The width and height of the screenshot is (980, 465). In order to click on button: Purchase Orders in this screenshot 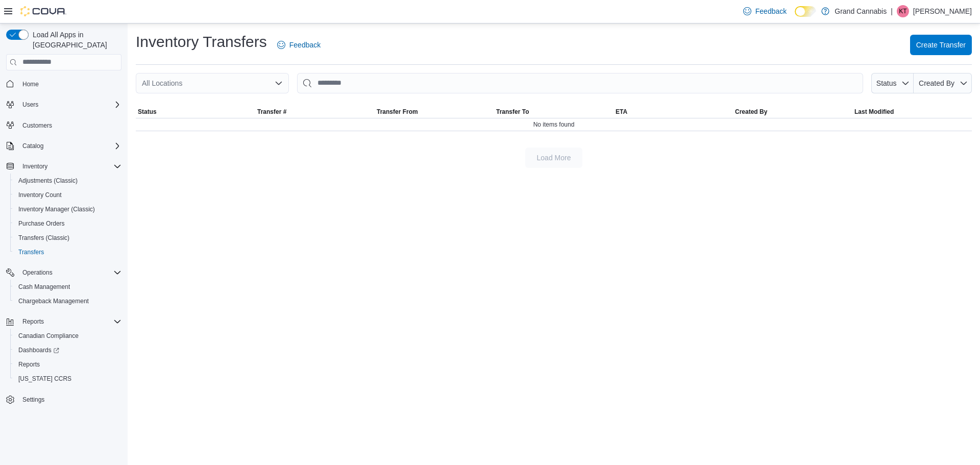, I will do `click(68, 223)`.